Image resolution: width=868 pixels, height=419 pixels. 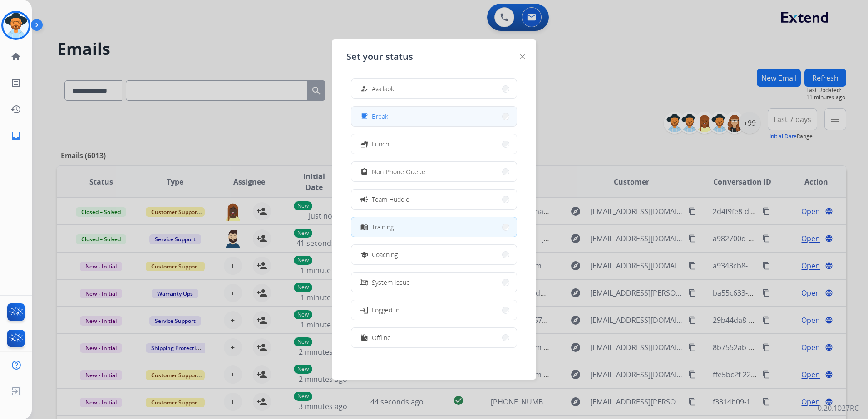 I want to click on button: Logged In, so click(x=434, y=310).